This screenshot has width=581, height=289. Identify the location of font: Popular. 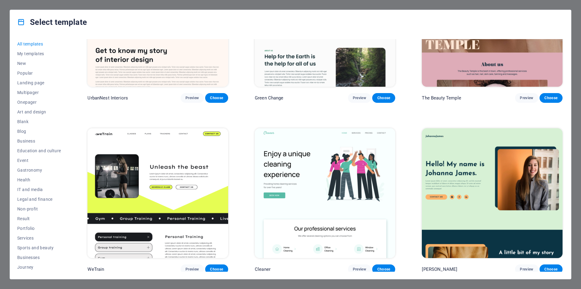
(25, 73).